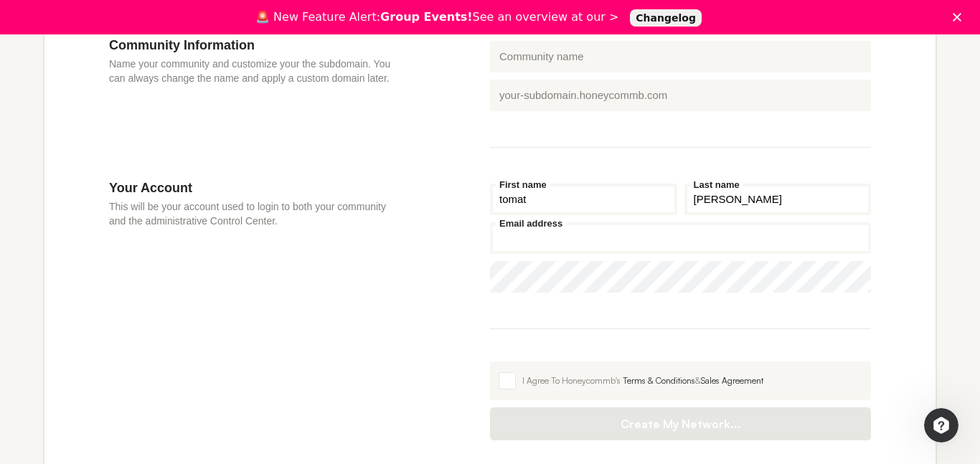  What do you see at coordinates (239, 353) in the screenshot?
I see `button: Help` at bounding box center [239, 353].